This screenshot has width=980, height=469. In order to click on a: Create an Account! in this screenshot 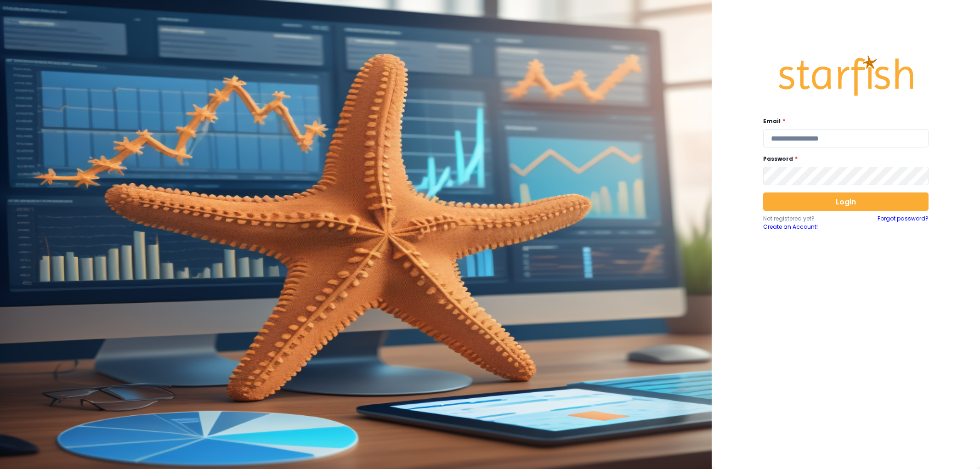, I will do `click(805, 227)`.